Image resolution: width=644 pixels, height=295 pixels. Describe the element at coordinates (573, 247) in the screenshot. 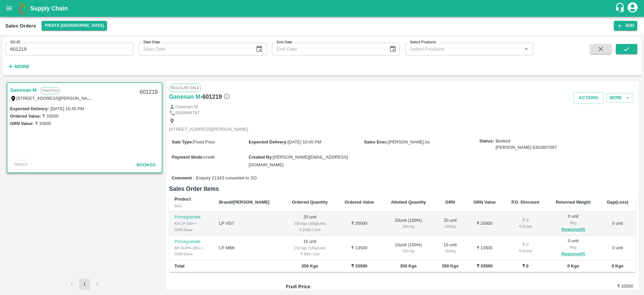

I see `div: 0 Kg` at that location.